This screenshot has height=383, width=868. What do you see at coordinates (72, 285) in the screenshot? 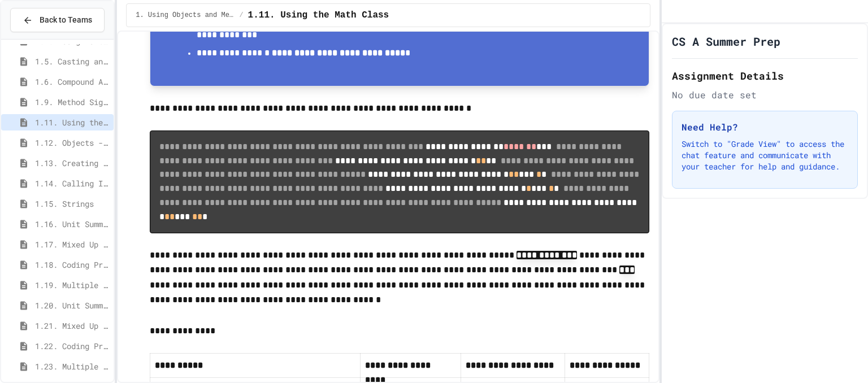
I see `span: 1.19. Multiple Choice Exercises for Unit 1a (1.1-1.6)` at bounding box center [72, 285].